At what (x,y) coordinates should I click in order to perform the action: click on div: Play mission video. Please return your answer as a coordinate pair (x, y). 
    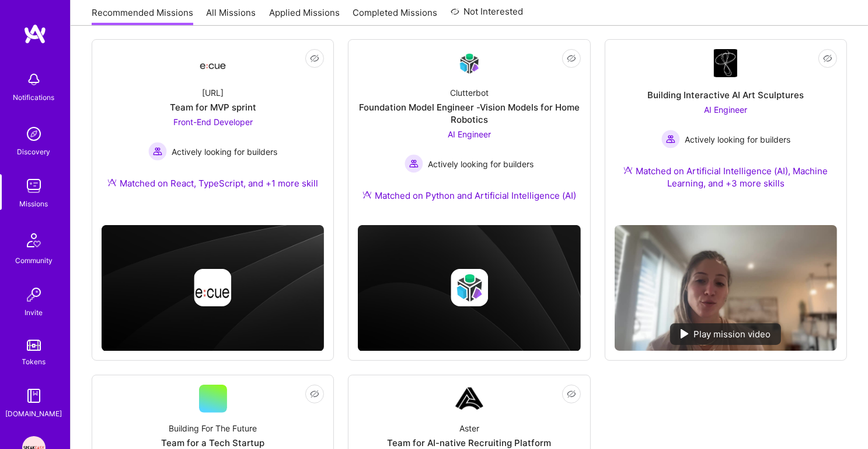
    Looking at the image, I should click on (726, 333).